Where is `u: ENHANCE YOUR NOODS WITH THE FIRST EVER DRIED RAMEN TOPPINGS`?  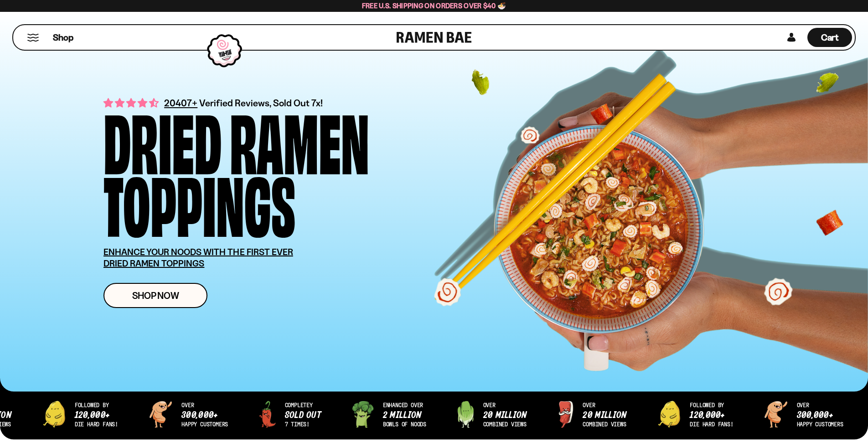 u: ENHANCE YOUR NOODS WITH THE FIRST EVER DRIED RAMEN TOPPINGS is located at coordinates (198, 258).